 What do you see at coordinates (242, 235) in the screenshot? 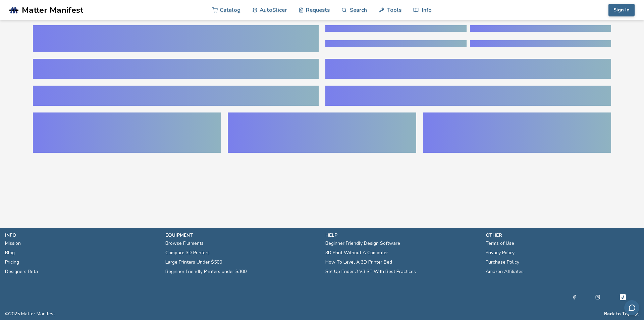
I see `p: equipment` at bounding box center [242, 235].